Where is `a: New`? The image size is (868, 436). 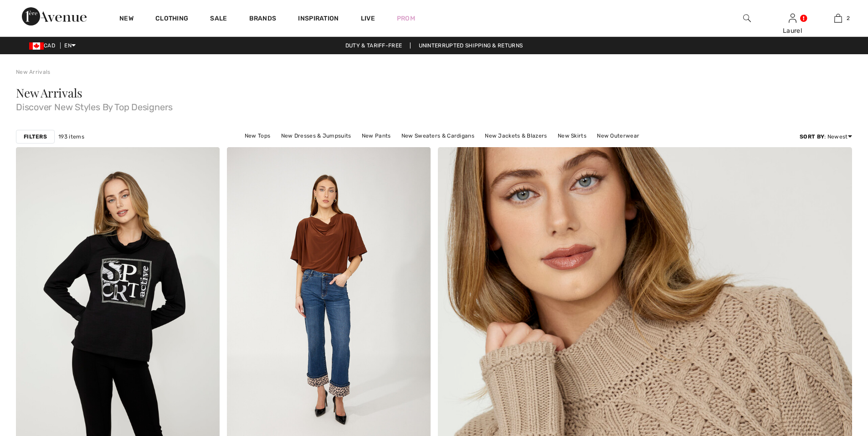
a: New is located at coordinates (126, 19).